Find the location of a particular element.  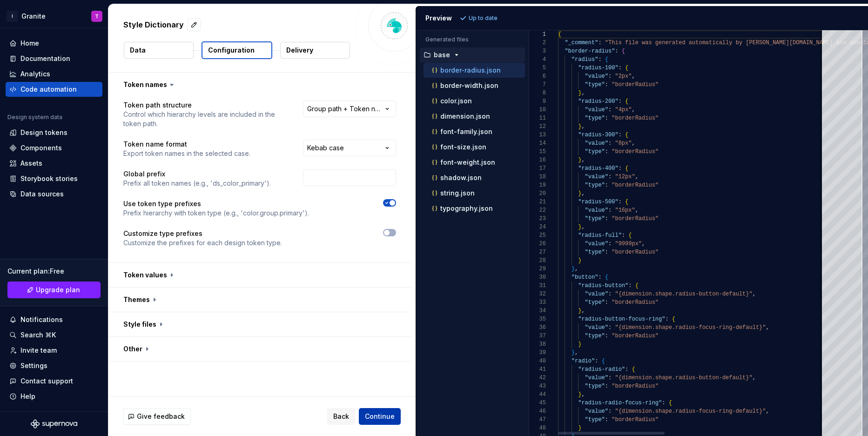

div: 4 is located at coordinates (538, 60).